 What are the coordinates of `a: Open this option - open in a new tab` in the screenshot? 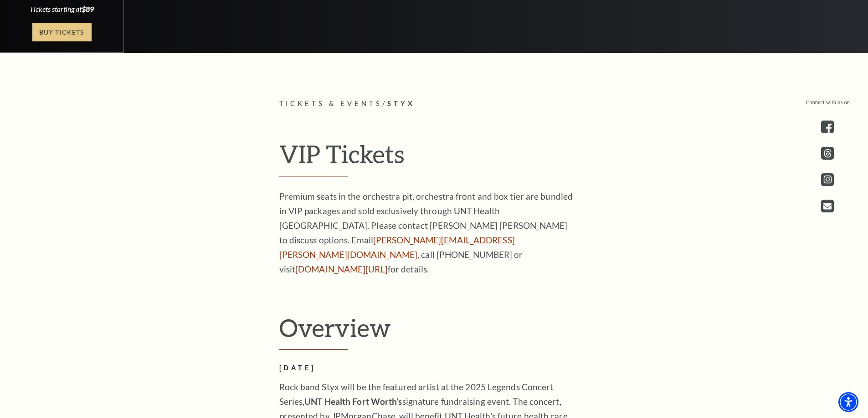 It's located at (827, 206).